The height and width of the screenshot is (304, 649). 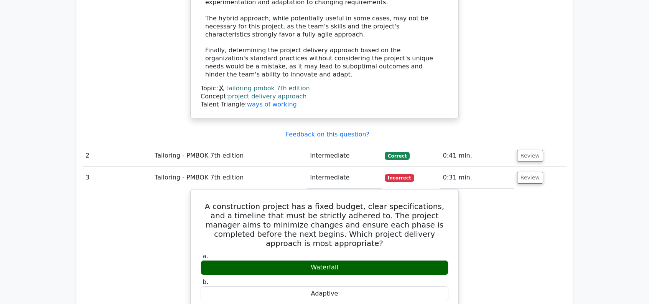 I want to click on span: Incorrect, so click(x=400, y=178).